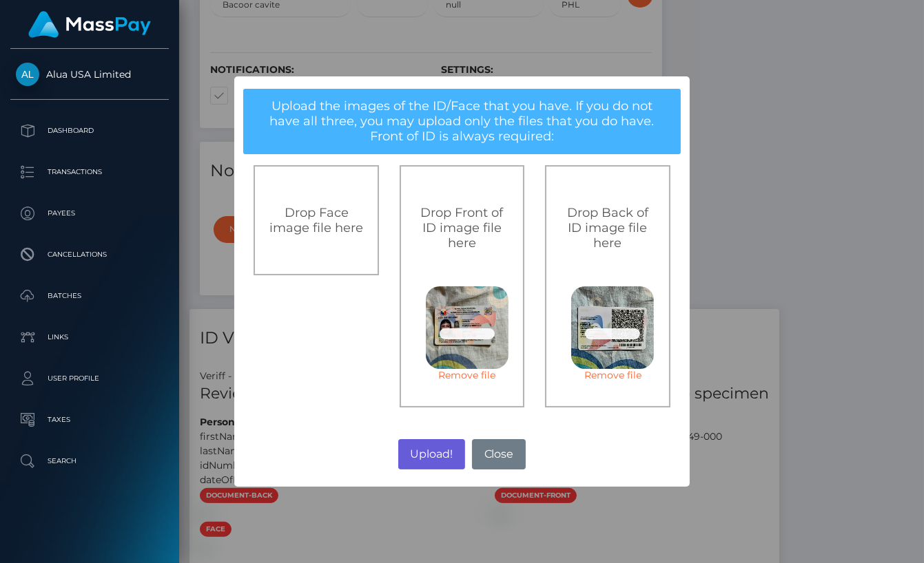  Describe the element at coordinates (431, 455) in the screenshot. I see `button: Upload!` at that location.